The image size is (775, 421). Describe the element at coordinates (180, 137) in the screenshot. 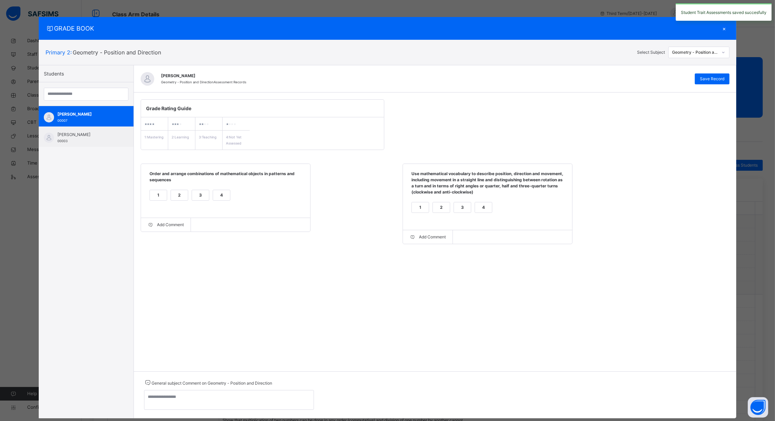

I see `span: 2 : Learning` at that location.